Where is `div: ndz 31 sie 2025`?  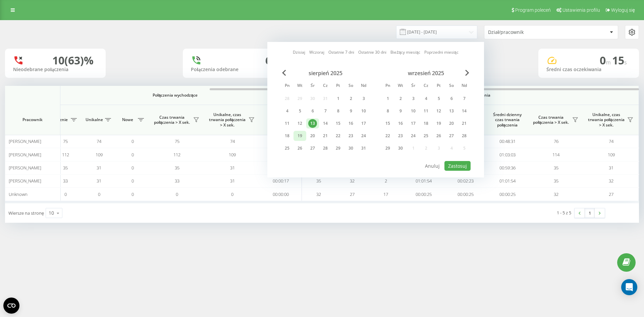
div: ndz 31 sie 2025 is located at coordinates (364, 148).